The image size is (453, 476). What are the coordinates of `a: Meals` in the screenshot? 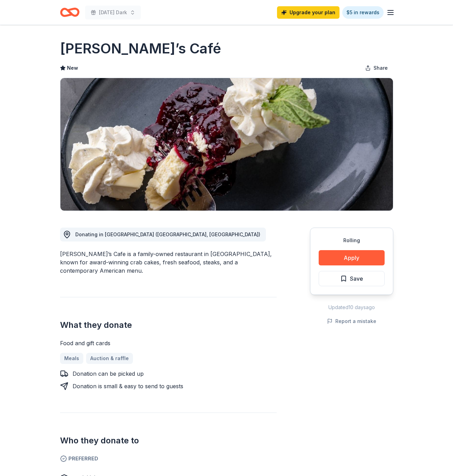 It's located at (71, 358).